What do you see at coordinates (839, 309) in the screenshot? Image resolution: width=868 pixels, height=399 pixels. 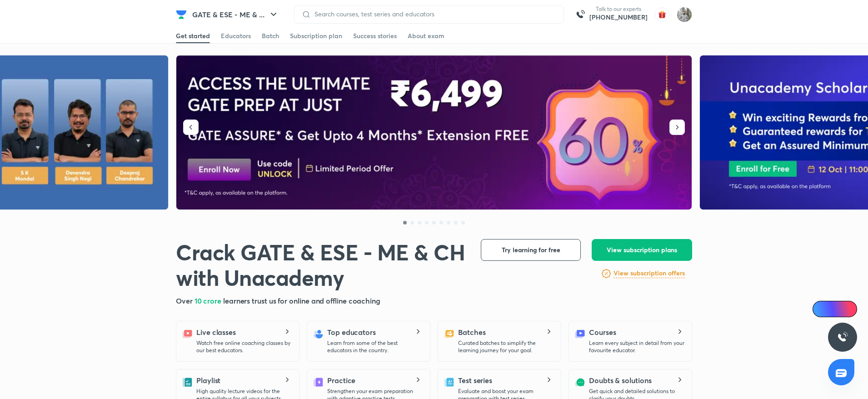 I see `span: Ai Doubts` at bounding box center [839, 309].